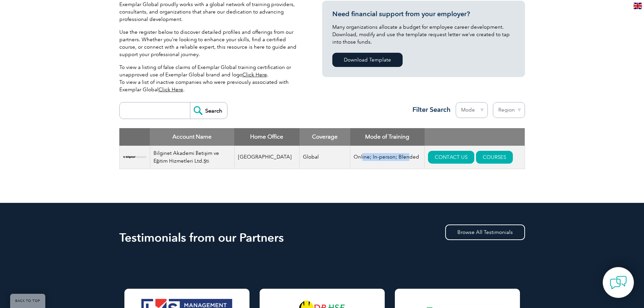 This screenshot has width=644, height=308. What do you see at coordinates (192, 157) in the screenshot?
I see `td: Bilginet Akademi İletişim ve Eğitim Hizmetleri Ltd.Şti` at bounding box center [192, 157].